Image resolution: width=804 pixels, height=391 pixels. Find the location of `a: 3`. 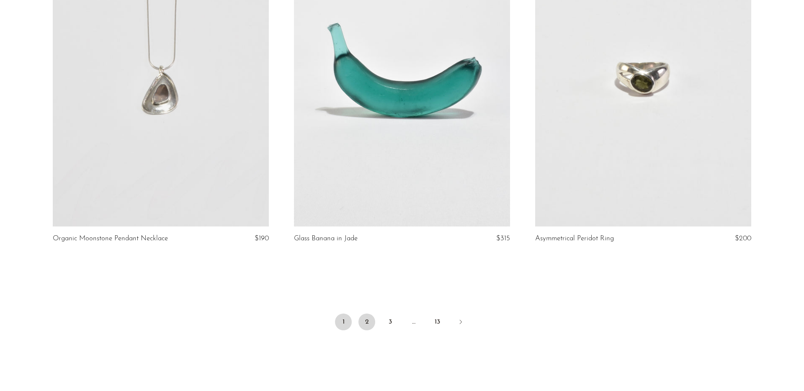

a: 3 is located at coordinates (390, 322).